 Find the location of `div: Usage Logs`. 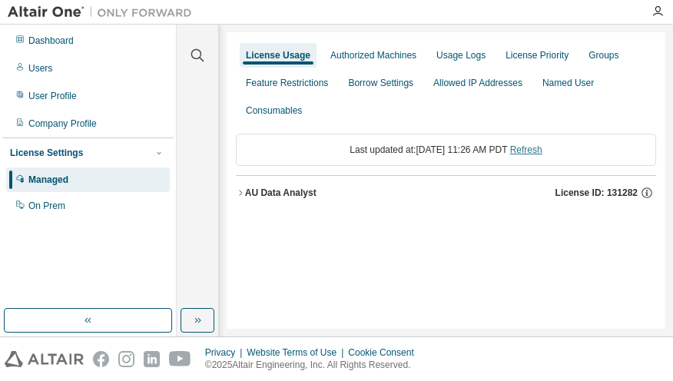

div: Usage Logs is located at coordinates (461, 55).